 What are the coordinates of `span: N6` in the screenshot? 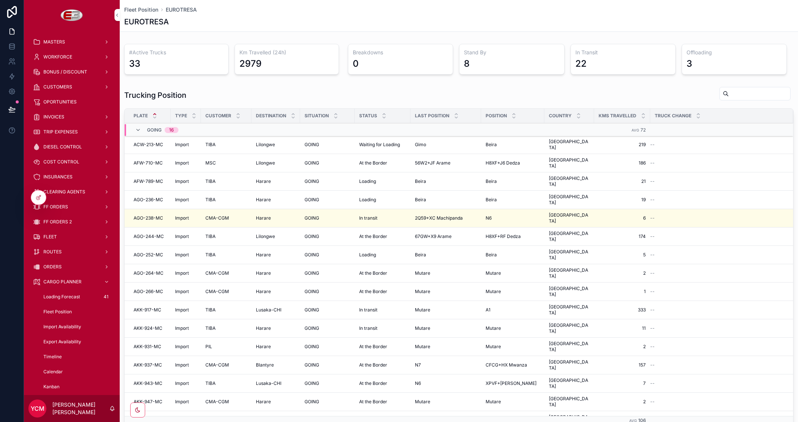 It's located at (489, 218).